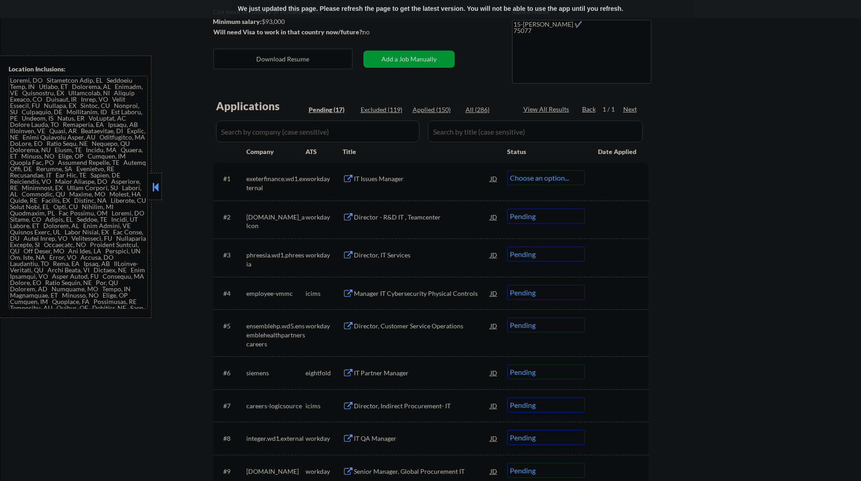 The width and height of the screenshot is (861, 481). I want to click on div: #6, so click(231, 373).